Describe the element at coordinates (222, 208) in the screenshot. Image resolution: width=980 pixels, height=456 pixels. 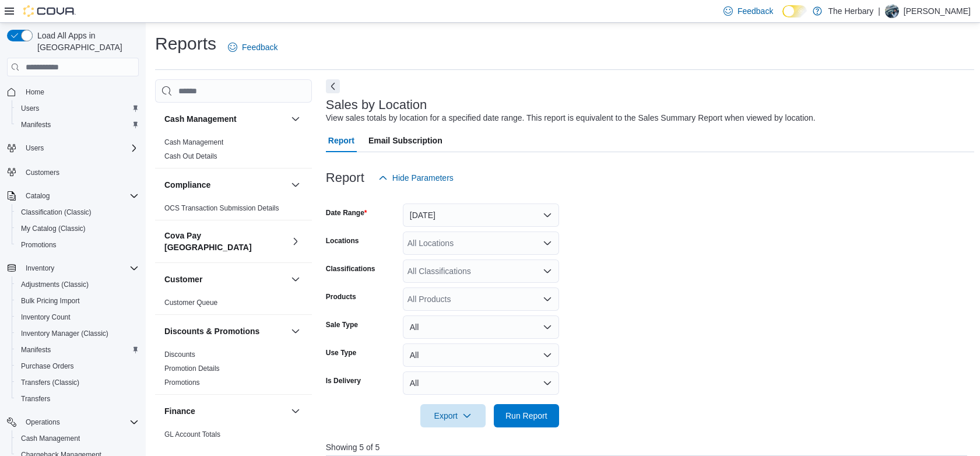
I see `a: OCS Transaction Submission Details` at that location.